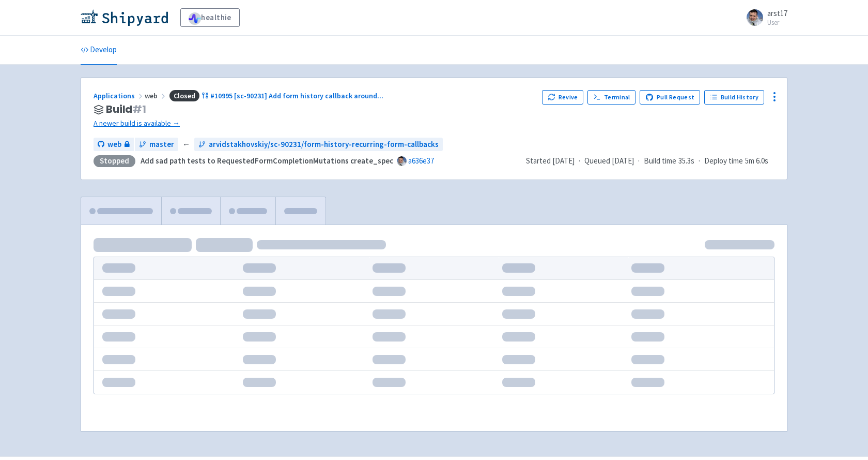 The height and width of the screenshot is (460, 868). What do you see at coordinates (777, 23) in the screenshot?
I see `small: User` at bounding box center [777, 23].